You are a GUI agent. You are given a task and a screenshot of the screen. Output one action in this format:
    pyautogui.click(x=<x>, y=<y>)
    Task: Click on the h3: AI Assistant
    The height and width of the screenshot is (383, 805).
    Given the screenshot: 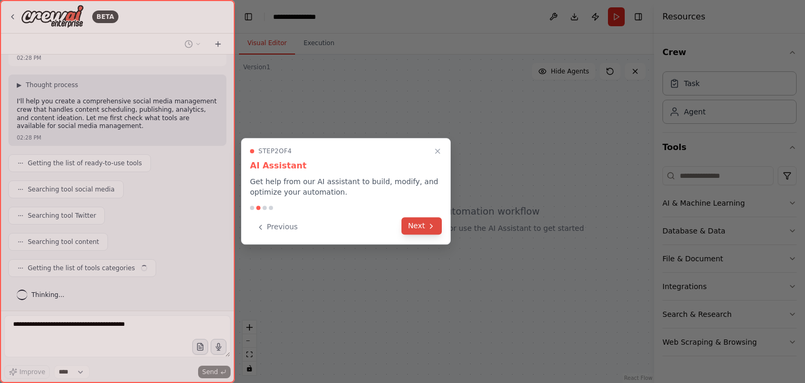 What is the action you would take?
    pyautogui.click(x=346, y=166)
    